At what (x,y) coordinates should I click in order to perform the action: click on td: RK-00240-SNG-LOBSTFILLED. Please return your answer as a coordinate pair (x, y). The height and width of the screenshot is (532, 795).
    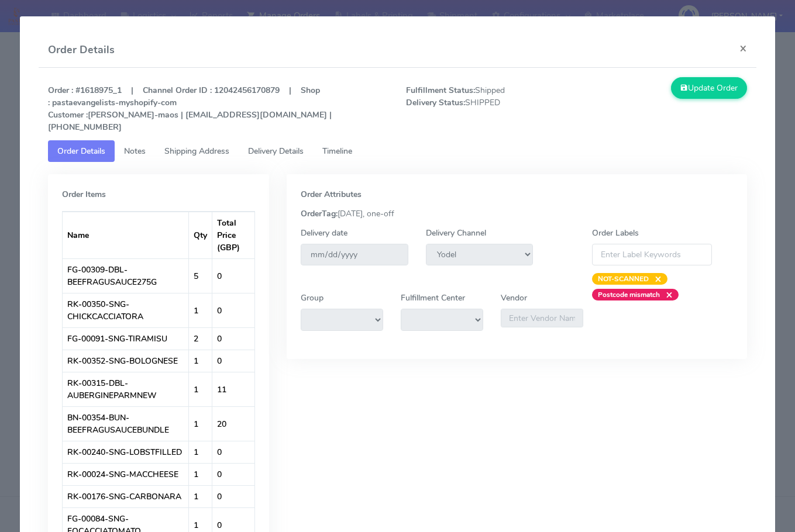
    Looking at the image, I should click on (126, 452).